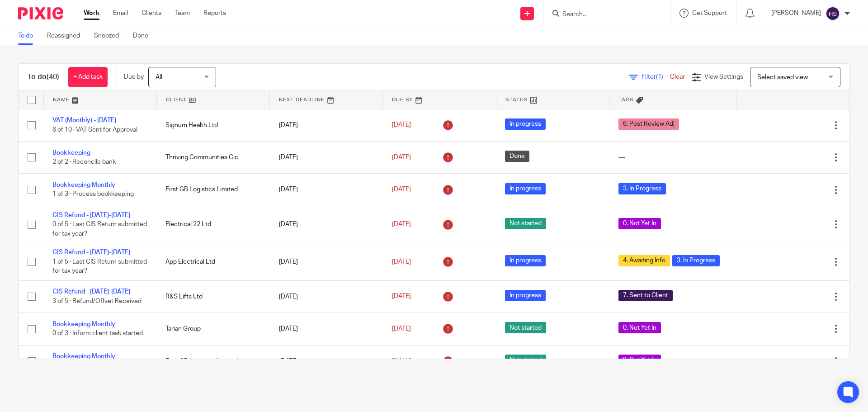 The height and width of the screenshot is (412, 868). What do you see at coordinates (517, 156) in the screenshot?
I see `span: Done` at bounding box center [517, 156].